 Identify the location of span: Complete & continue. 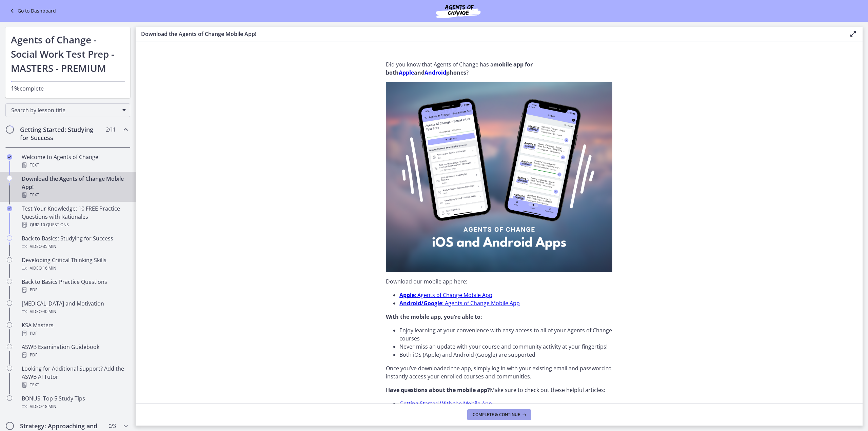
(497, 414).